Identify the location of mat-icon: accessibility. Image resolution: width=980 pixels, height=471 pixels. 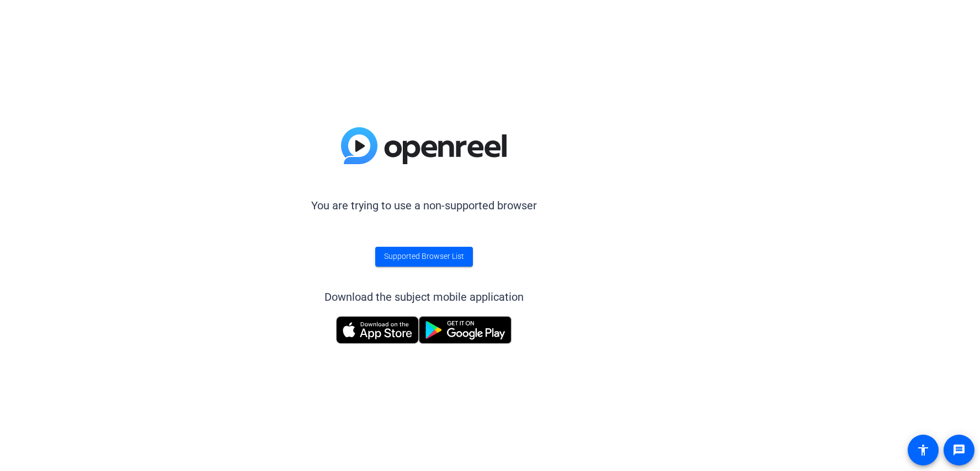
(923, 450).